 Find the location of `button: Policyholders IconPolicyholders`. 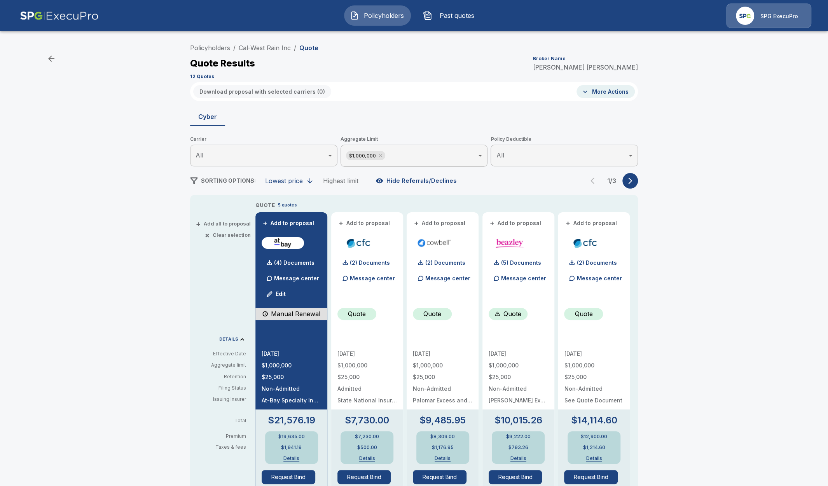

button: Policyholders IconPolicyholders is located at coordinates (378, 16).